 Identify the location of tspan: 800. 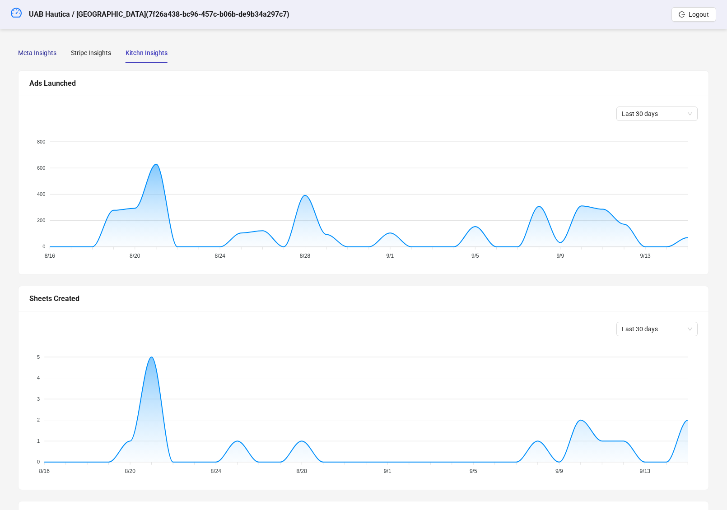
(41, 142).